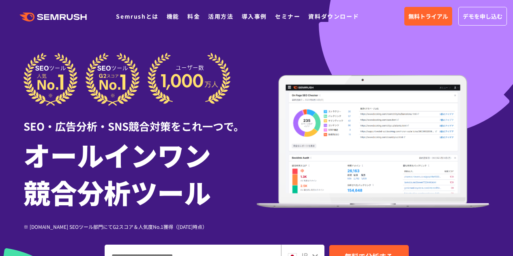  What do you see at coordinates (140, 120) in the screenshot?
I see `div: SEO・広告分析・SNS競合対策をこれ一つで。` at bounding box center [140, 120].